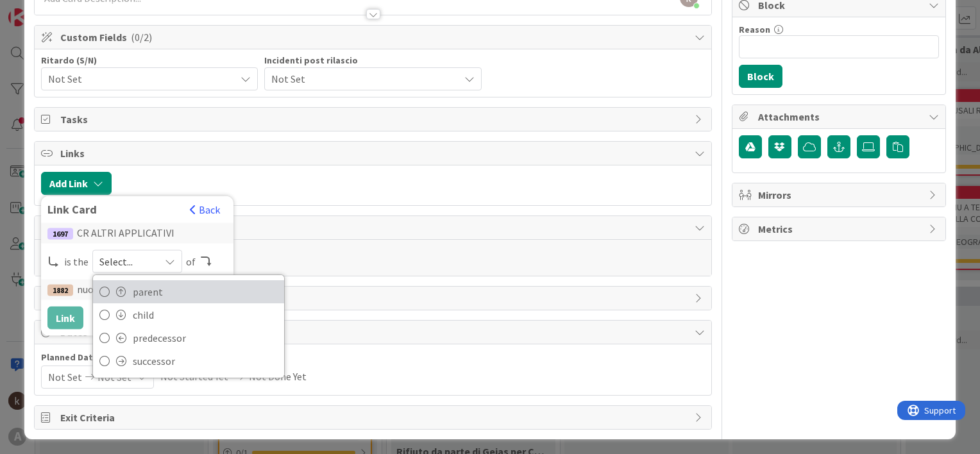 The height and width of the screenshot is (454, 980). Describe the element at coordinates (840, 229) in the screenshot. I see `span: Metrics` at that location.